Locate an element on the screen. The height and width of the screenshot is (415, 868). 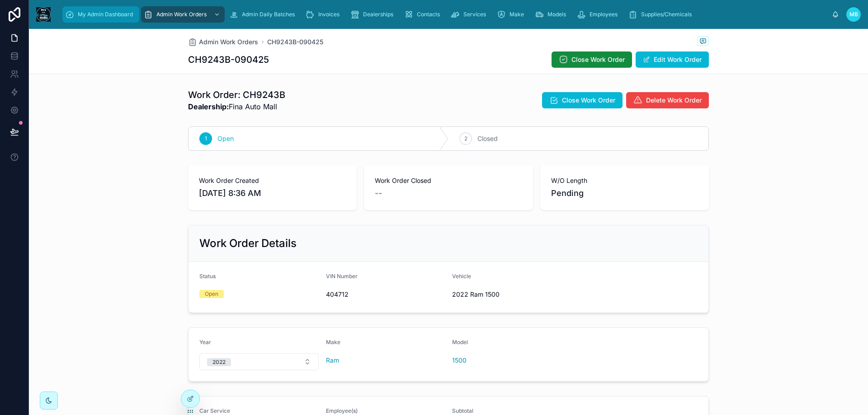
a: Contacts is located at coordinates (424, 14).